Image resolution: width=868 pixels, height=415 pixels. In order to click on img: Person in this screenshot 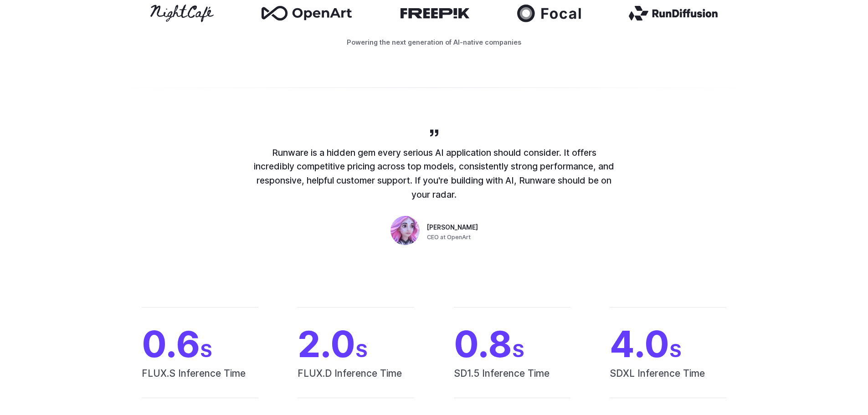, I will do `click(405, 231)`.